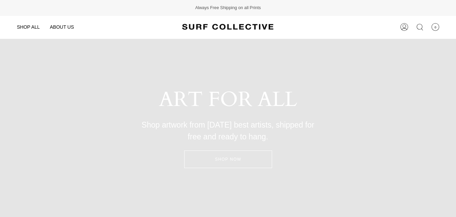 The image size is (456, 217). I want to click on a: ABOUT US, so click(62, 27).